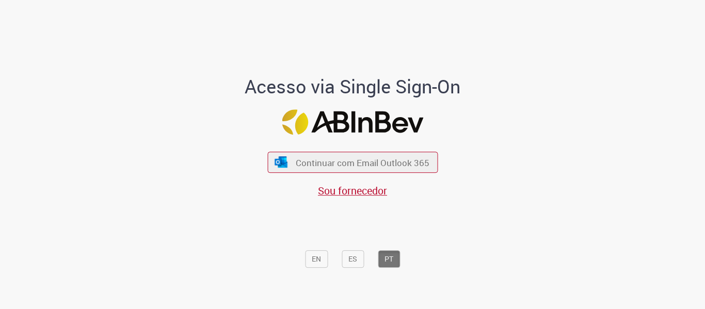 The width and height of the screenshot is (705, 309). I want to click on span: Sou fornecedor, so click(352, 190).